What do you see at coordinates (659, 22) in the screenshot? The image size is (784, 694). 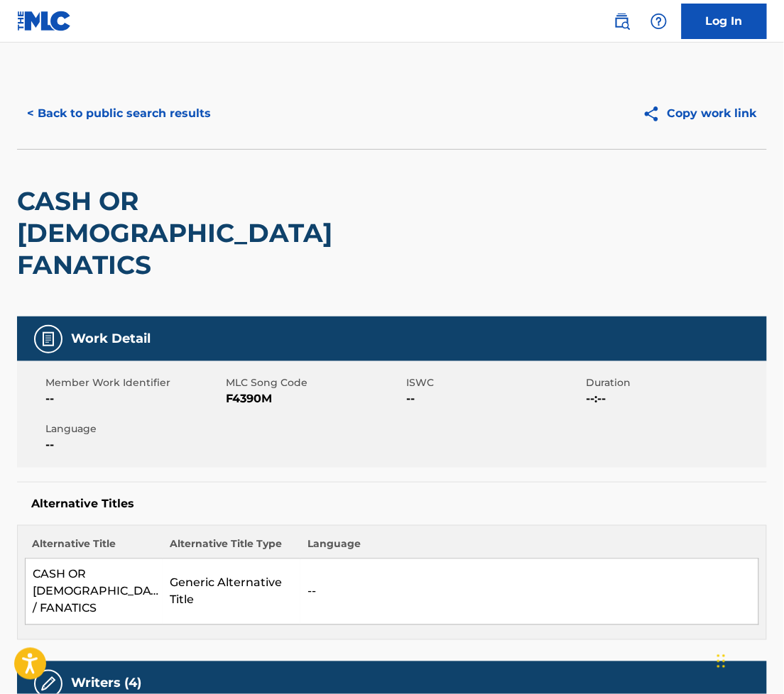 I see `div: Help` at bounding box center [659, 22].